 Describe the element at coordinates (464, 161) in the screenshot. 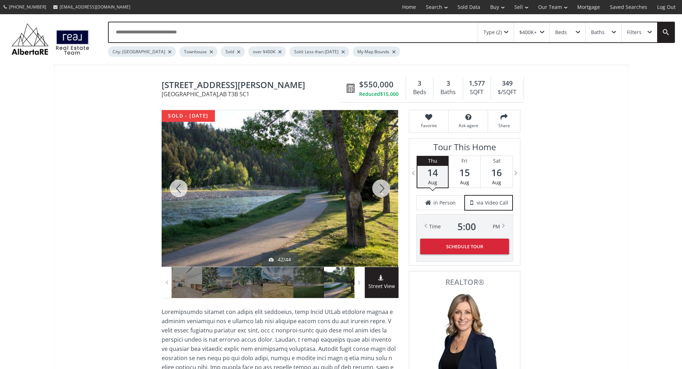

I see `div: Fri` at that location.